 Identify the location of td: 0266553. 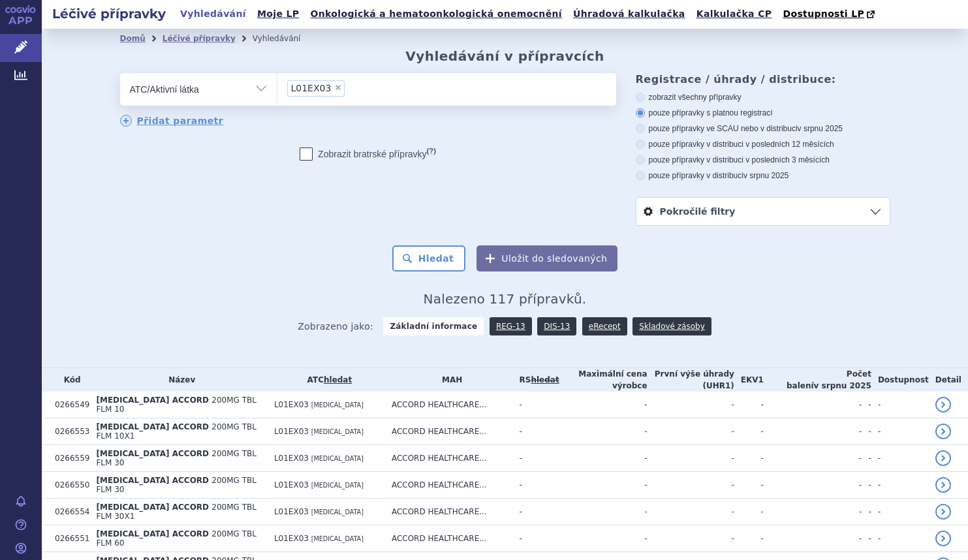
(69, 432).